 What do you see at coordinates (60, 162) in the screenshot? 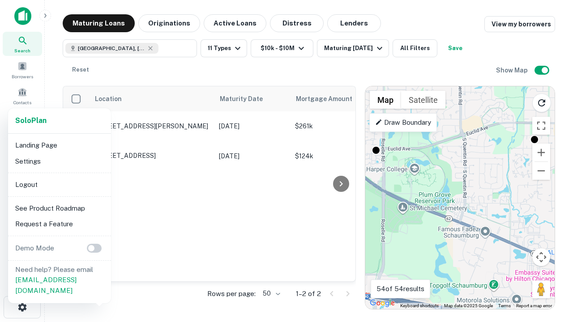
I see `li: Settings` at bounding box center [60, 162].